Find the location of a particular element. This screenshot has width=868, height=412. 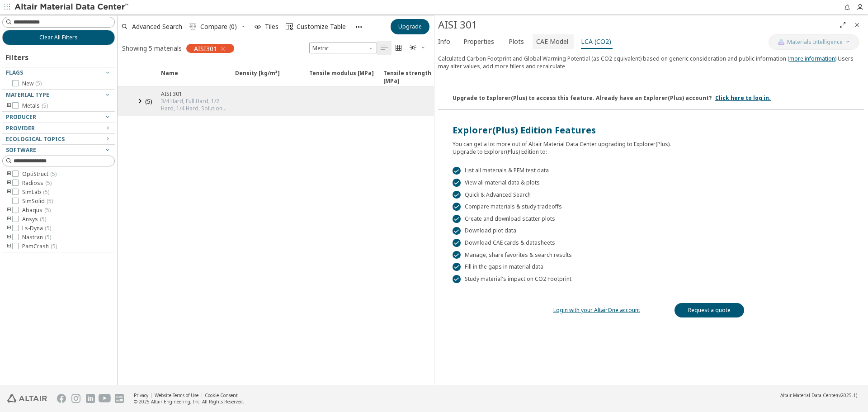

a: more information is located at coordinates (812, 58).